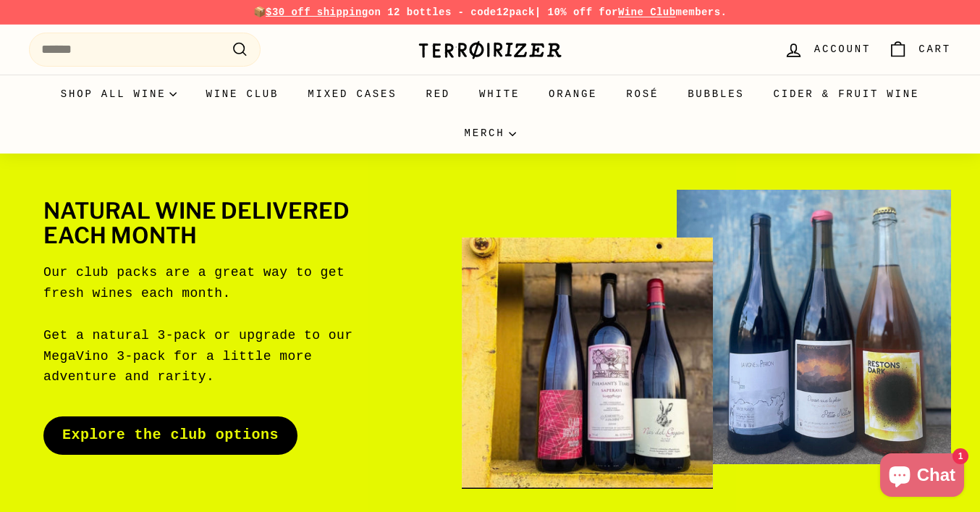 Image resolution: width=980 pixels, height=512 pixels. What do you see at coordinates (935, 49) in the screenshot?
I see `span: Cart` at bounding box center [935, 49].